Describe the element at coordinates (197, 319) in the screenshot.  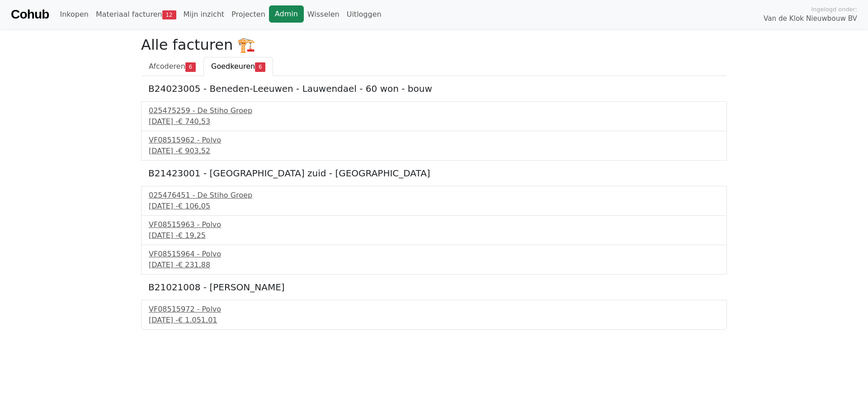
I see `span: € 1.051,01` at that location.